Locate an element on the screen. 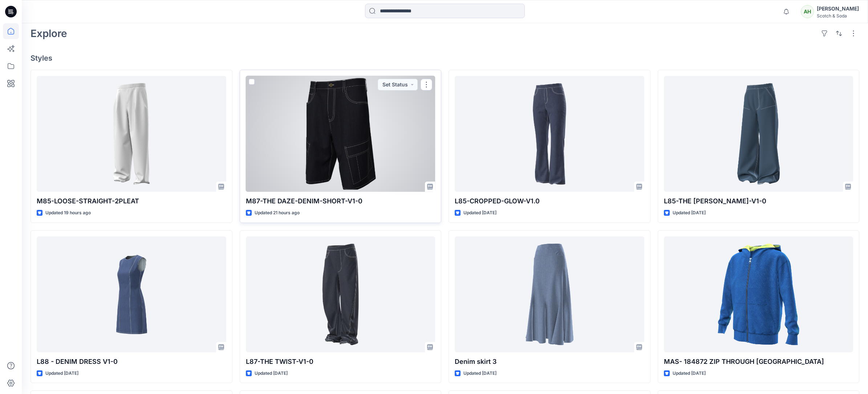  a: MAS- 184872 ZIP THROUGH HOODIE is located at coordinates (758, 294).